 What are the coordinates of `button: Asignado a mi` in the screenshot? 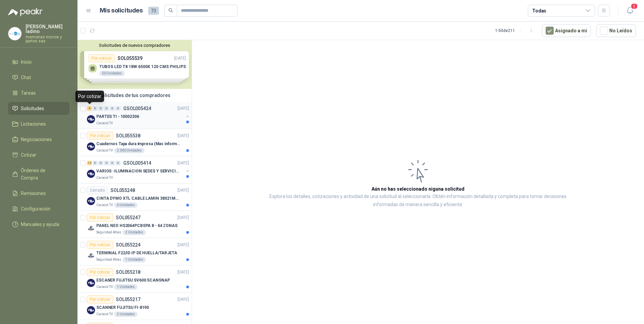 It's located at (566, 30).